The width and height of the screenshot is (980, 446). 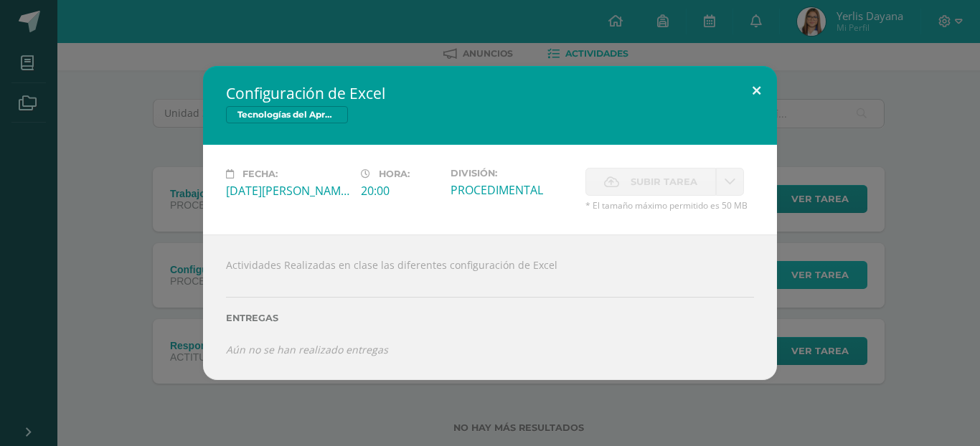 What do you see at coordinates (394, 174) in the screenshot?
I see `span: Hora:` at bounding box center [394, 174].